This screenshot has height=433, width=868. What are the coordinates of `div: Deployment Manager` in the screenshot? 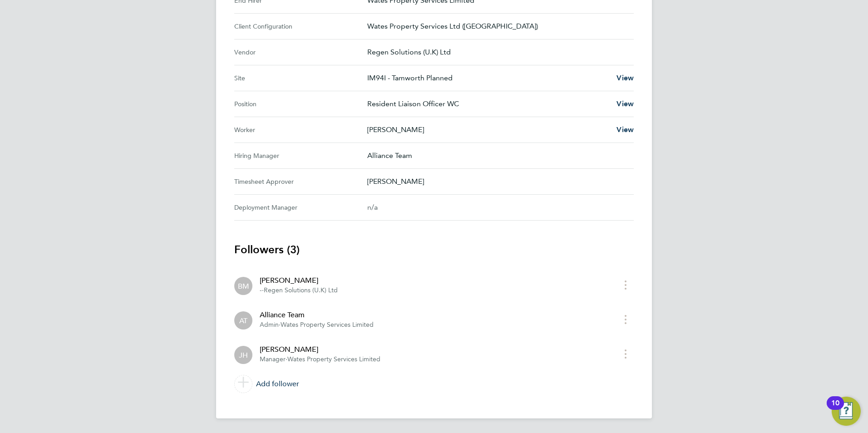 It's located at (301, 208).